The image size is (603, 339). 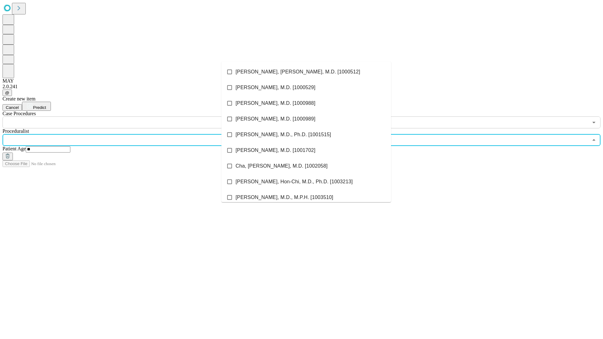 What do you see at coordinates (12, 107) in the screenshot?
I see `button: Cancel` at bounding box center [12, 107].